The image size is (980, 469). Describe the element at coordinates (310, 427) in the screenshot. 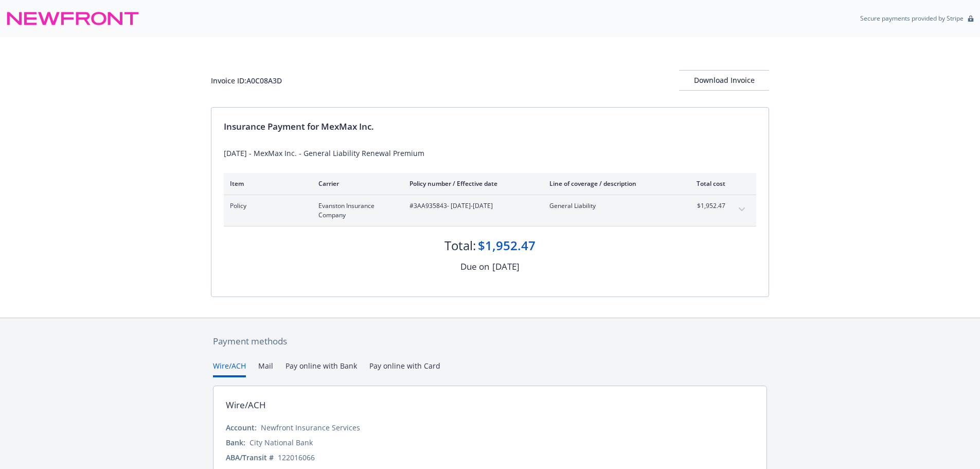

I see `div: Newfront Insurance Services` at that location.